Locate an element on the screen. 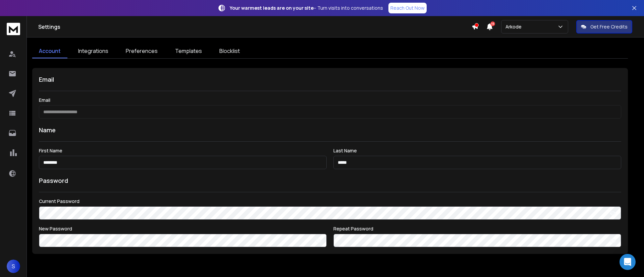 The image size is (644, 277). a: Account is located at coordinates (50, 51).